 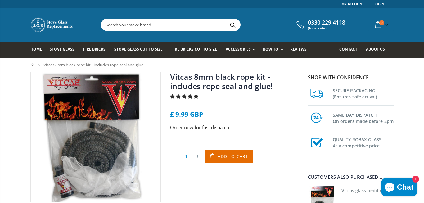 I want to click on span: 4.77 stars, so click(x=185, y=96).